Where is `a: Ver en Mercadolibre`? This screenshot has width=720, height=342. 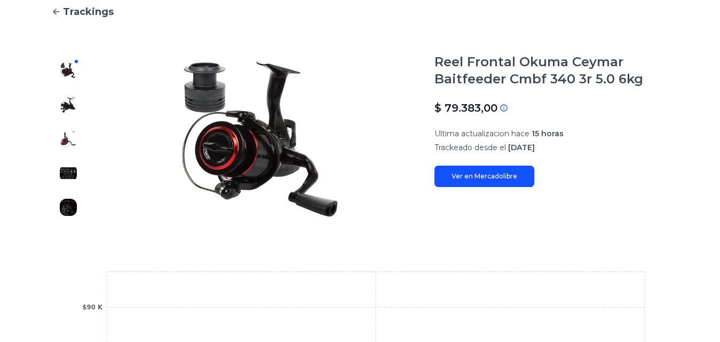 a: Ver en Mercadolibre is located at coordinates (484, 176).